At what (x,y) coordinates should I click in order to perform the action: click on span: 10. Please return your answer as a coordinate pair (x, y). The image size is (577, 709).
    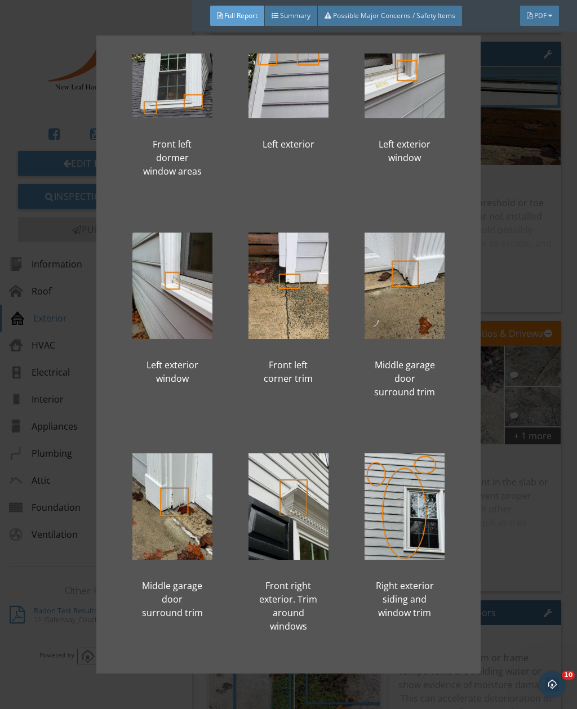
    Looking at the image, I should click on (568, 675).